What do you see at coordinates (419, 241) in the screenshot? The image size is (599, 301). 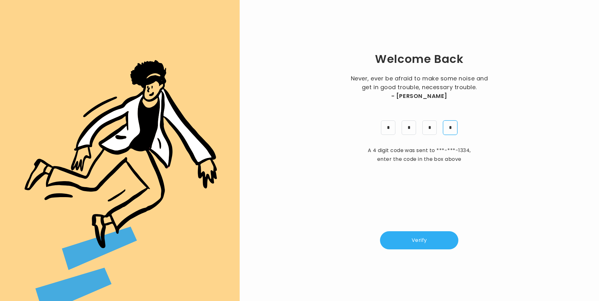 I see `button: Verify` at bounding box center [419, 241].